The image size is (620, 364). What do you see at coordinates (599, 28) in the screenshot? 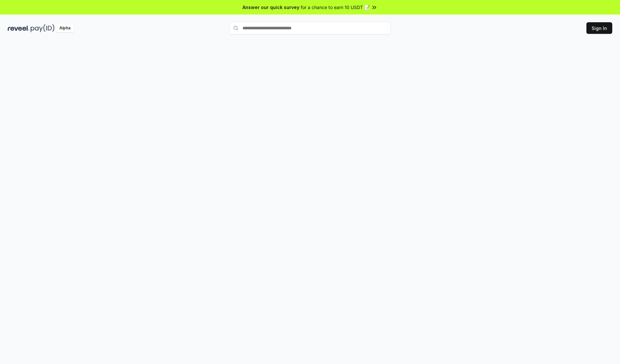
I see `button: Sign In` at bounding box center [599, 28].